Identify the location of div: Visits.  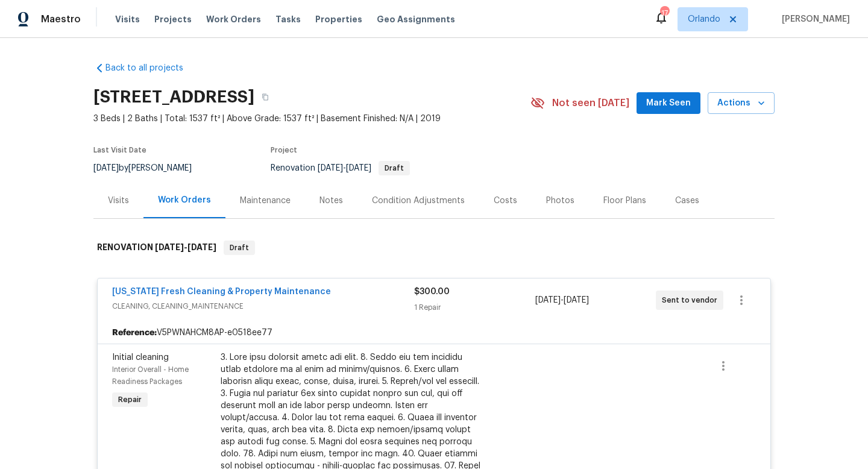
(118, 201).